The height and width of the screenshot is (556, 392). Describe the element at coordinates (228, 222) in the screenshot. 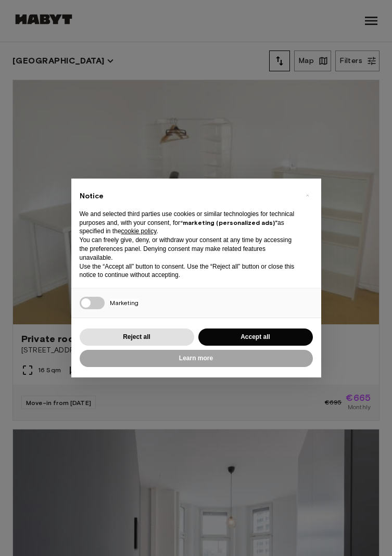

I see `strong: “marketing (personalized ads)”` at that location.